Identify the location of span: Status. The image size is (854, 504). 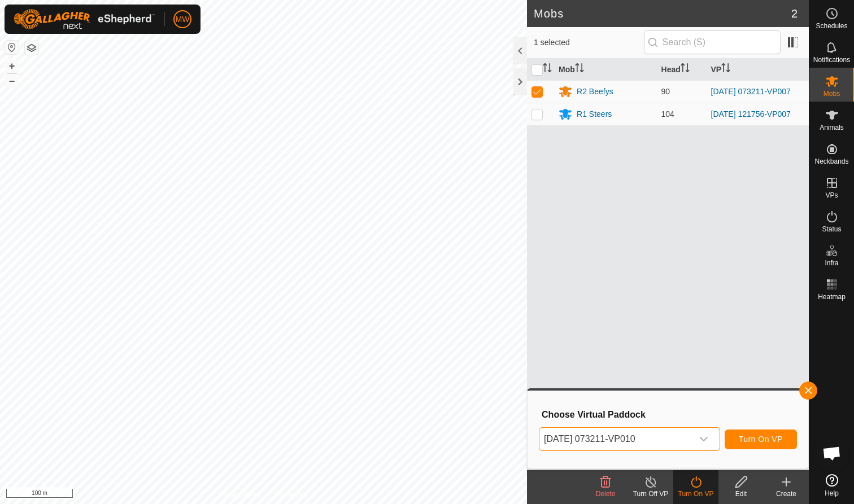
(832, 229).